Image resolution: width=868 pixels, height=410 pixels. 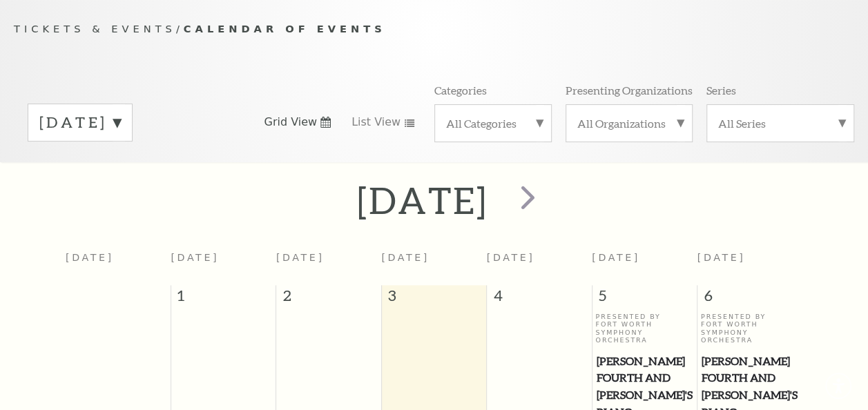 I want to click on label: All Categories, so click(x=493, y=123).